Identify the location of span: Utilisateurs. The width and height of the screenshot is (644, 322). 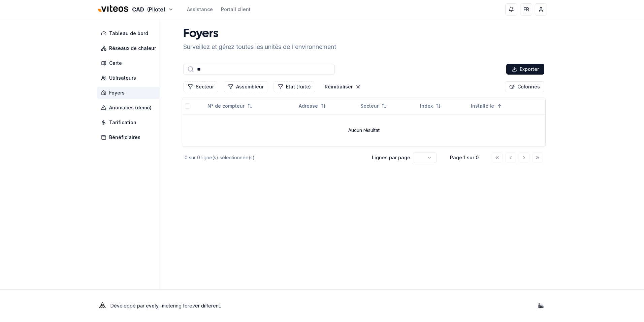
(123, 78).